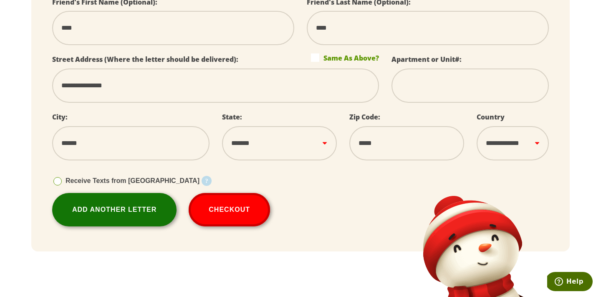  I want to click on label: City:, so click(60, 117).